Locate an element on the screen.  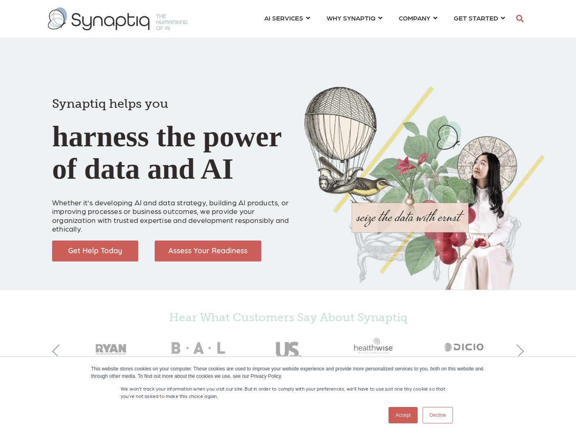
a: AI SERVICES is located at coordinates (287, 18).